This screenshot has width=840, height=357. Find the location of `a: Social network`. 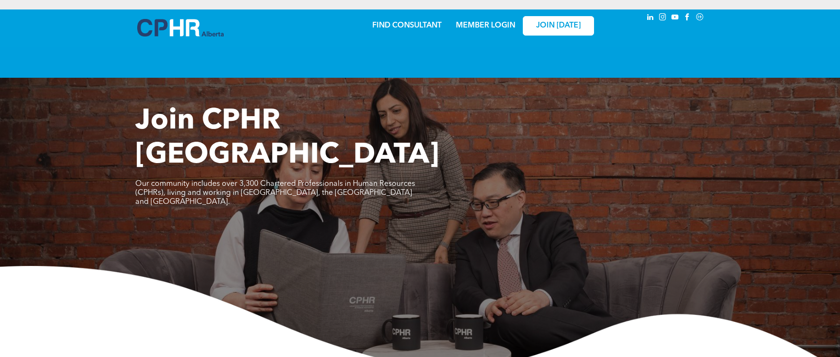

a: Social network is located at coordinates (700, 18).